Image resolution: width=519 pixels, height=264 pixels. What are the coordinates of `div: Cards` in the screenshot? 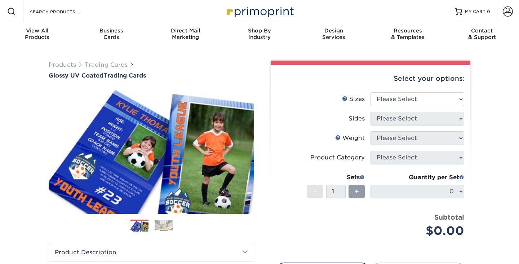 It's located at (111, 34).